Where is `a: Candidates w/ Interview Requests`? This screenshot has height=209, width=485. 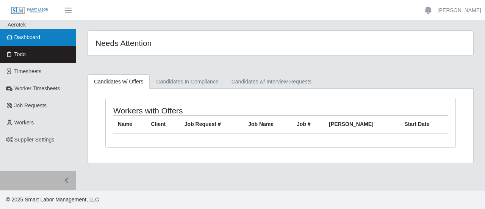
a: Candidates w/ Interview Requests is located at coordinates (271, 81).